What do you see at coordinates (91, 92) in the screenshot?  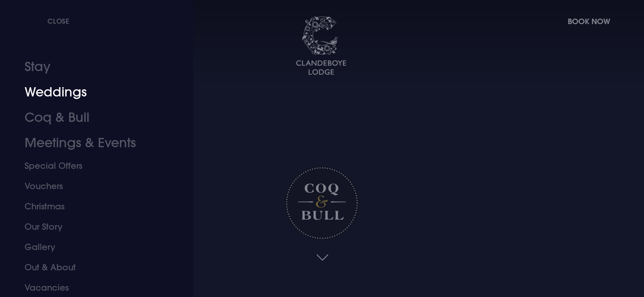 I see `a: Weddings` at bounding box center [91, 92].